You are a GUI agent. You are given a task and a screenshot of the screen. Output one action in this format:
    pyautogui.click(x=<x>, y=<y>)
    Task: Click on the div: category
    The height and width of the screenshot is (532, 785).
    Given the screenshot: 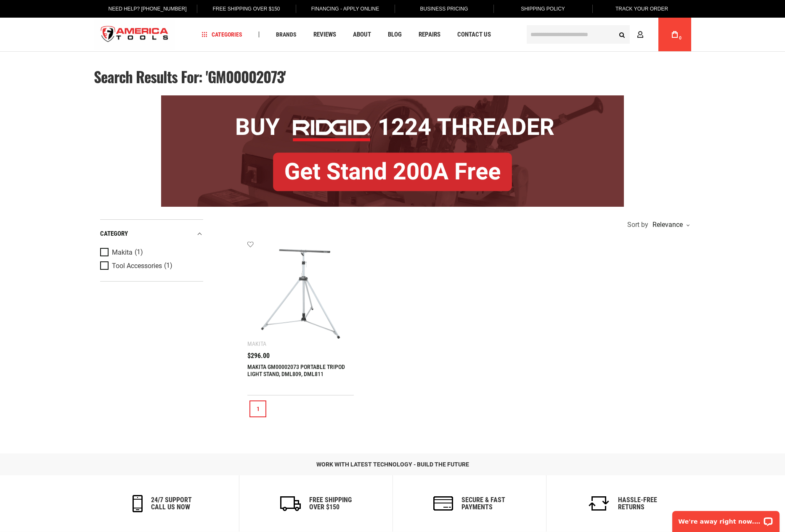 What is the action you would take?
    pyautogui.click(x=152, y=233)
    